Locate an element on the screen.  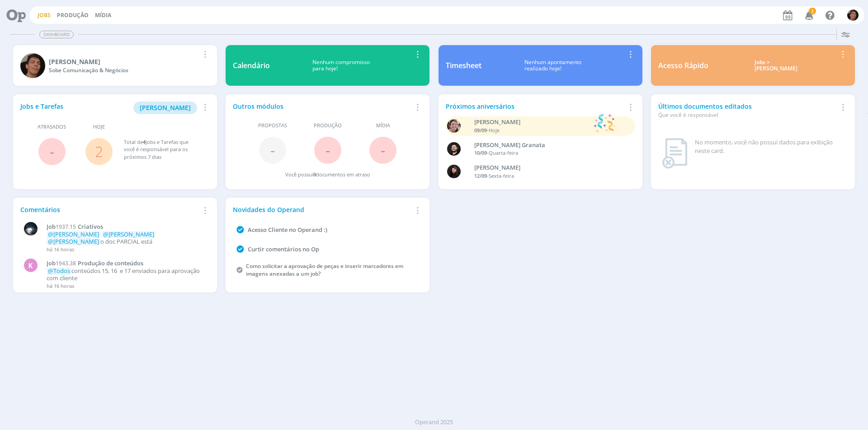
span: 1943.38 is located at coordinates (66, 263).